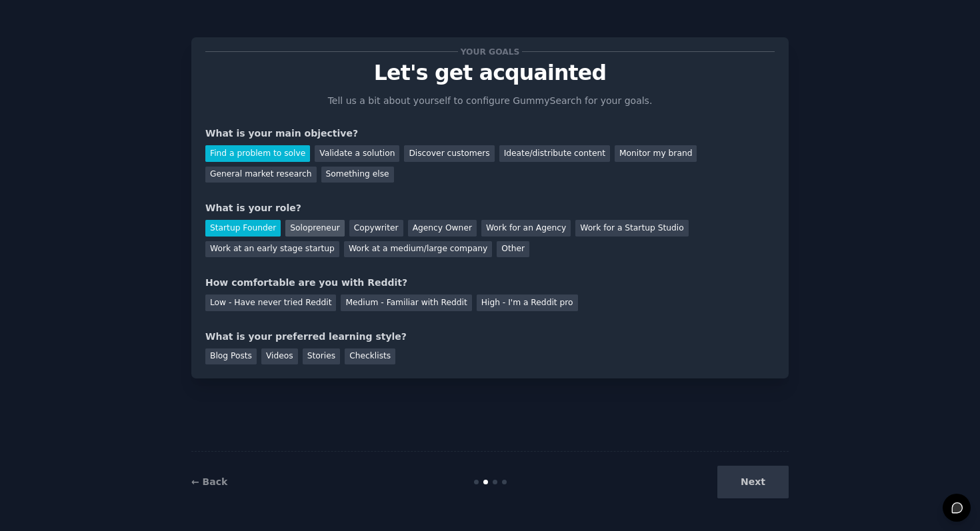 The height and width of the screenshot is (531, 980). Describe the element at coordinates (231, 357) in the screenshot. I see `div: Blog Posts` at that location.